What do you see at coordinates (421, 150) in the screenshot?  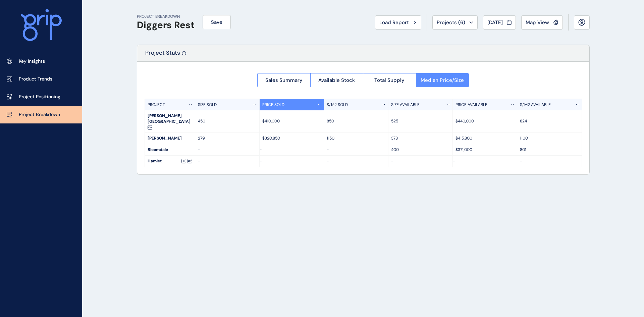 I see `p: 400` at bounding box center [421, 150].